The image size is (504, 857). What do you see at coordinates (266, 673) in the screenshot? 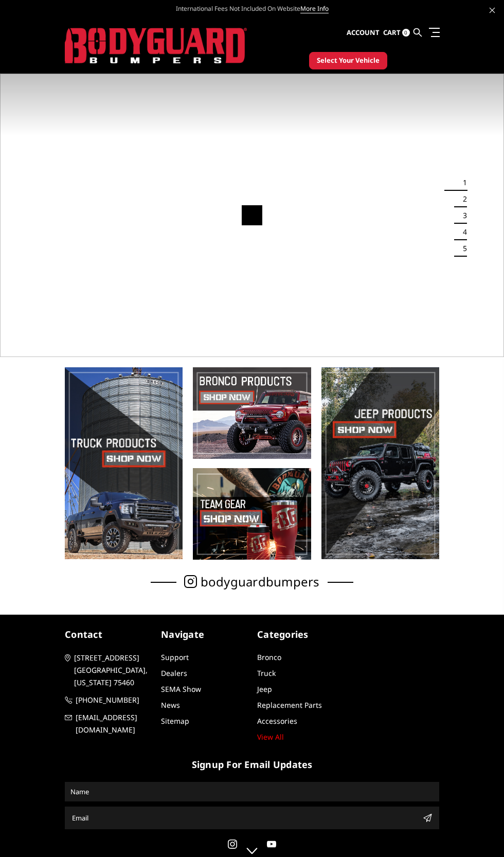
I see `a: Truck` at bounding box center [266, 673].